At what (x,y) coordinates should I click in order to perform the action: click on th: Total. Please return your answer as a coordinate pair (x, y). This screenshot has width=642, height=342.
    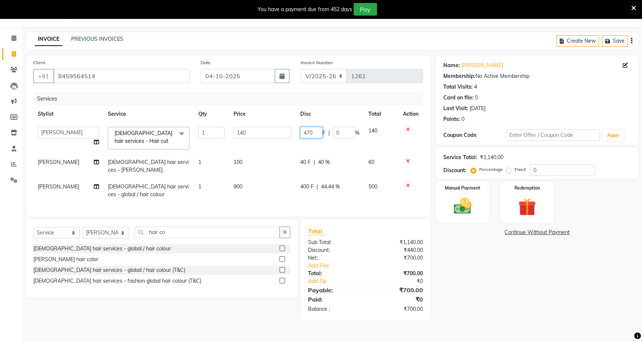
    Looking at the image, I should click on (381, 114).